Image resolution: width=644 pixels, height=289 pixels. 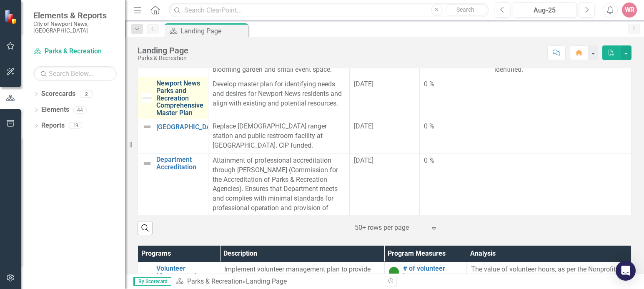 I want to click on span: Search, so click(x=465, y=10).